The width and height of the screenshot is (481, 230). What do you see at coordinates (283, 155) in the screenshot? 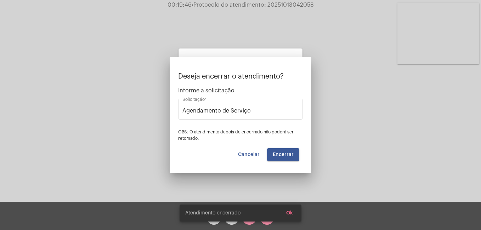
I see `span: Encerrar` at bounding box center [283, 155].